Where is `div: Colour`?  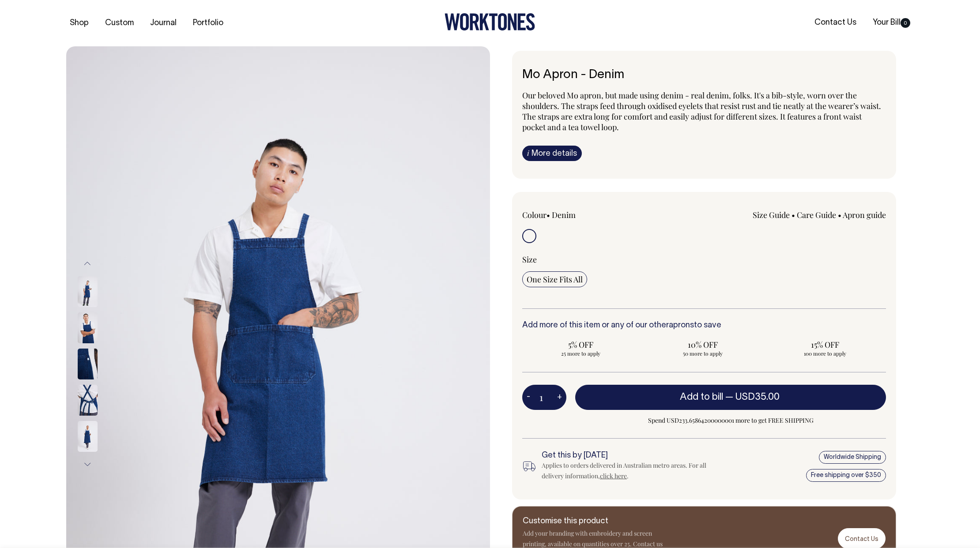 div: Colour is located at coordinates (595, 215).